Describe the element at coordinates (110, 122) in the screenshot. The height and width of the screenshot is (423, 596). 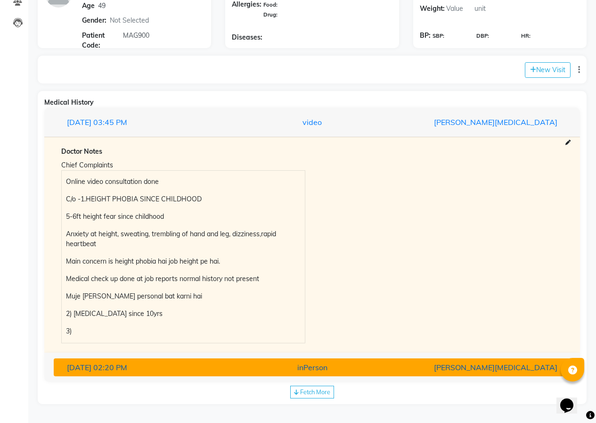
I see `span: 03:45 PM` at that location.